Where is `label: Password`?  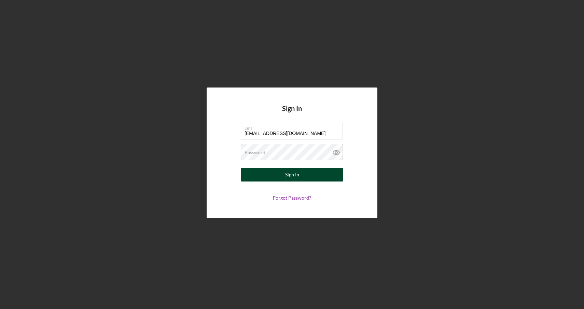 label: Password is located at coordinates (255, 152).